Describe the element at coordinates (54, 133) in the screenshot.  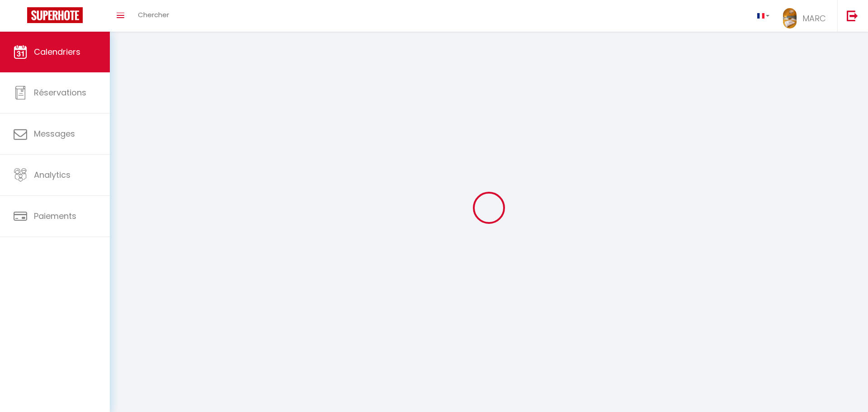
I see `span: Messages` at that location.